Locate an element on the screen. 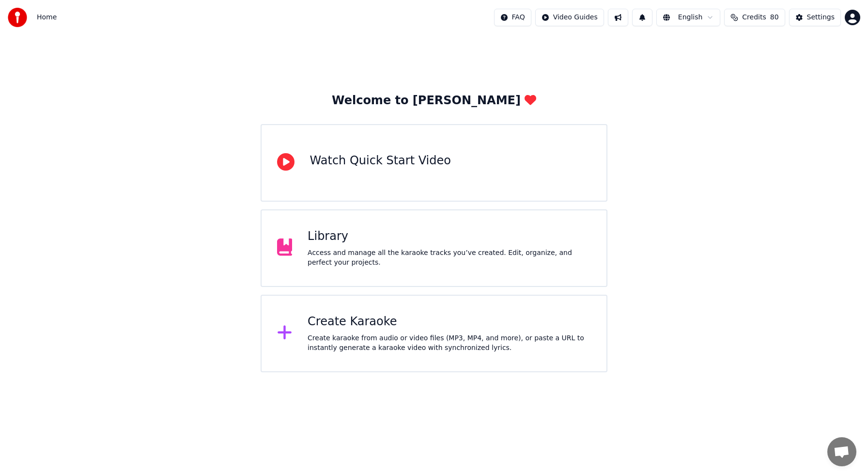  div: Library is located at coordinates (449, 237).